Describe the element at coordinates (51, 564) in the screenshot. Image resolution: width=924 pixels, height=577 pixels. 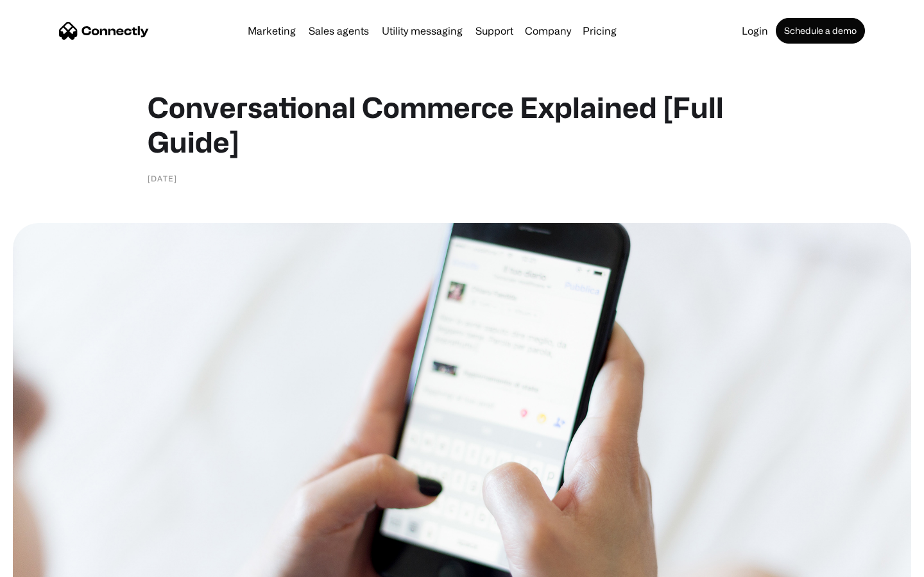
I see `ul: Language list` at that location.